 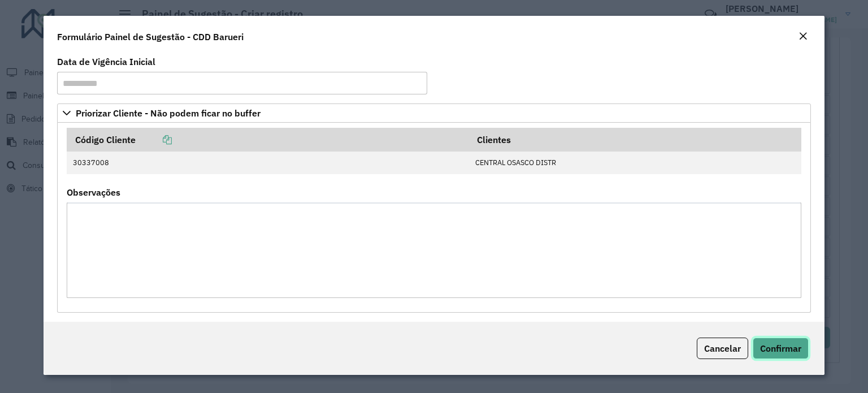 I want to click on label: Observações, so click(x=93, y=192).